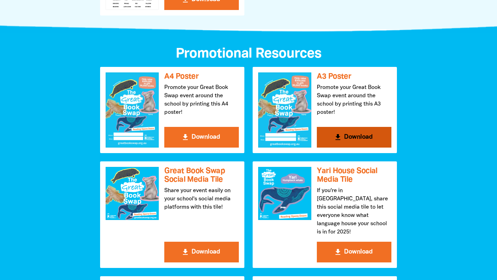 The height and width of the screenshot is (280, 497). Describe the element at coordinates (354, 175) in the screenshot. I see `h3: Yari House Social Media Tile` at that location.